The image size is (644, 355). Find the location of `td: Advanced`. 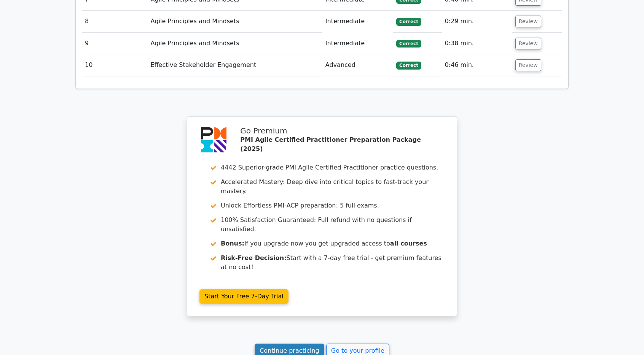

td: Advanced is located at coordinates (358, 65).